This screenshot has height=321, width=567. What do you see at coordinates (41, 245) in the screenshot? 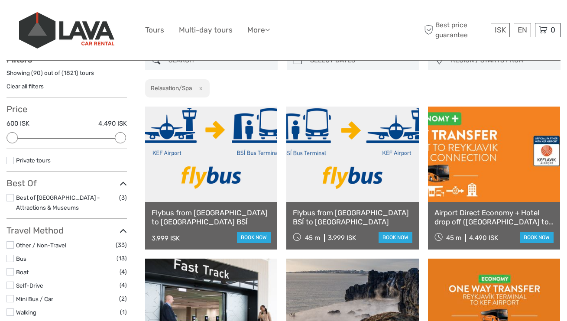
I see `a: Other / Non-Travel` at bounding box center [41, 245].